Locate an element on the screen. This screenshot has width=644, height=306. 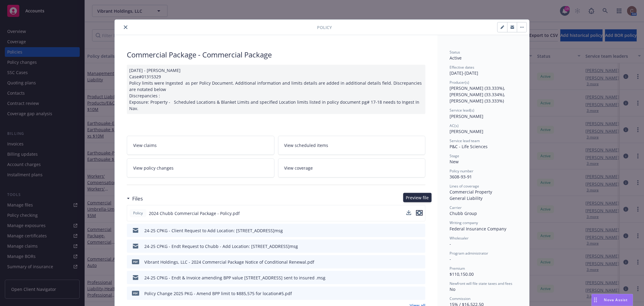
a: View scheduled items is located at coordinates (352, 145).